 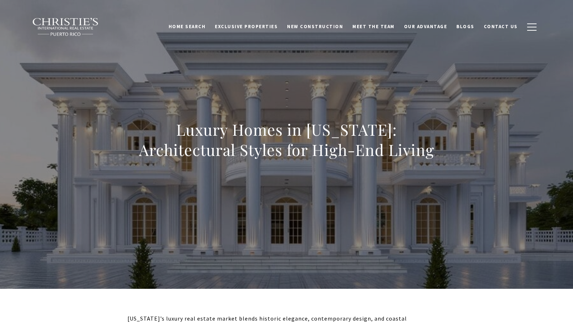 What do you see at coordinates (187, 27) in the screenshot?
I see `a: Home Search` at bounding box center [187, 27].